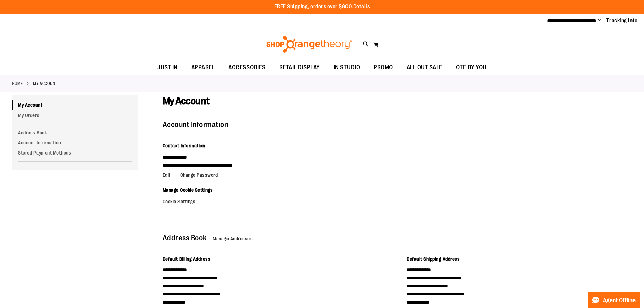 Image resolution: width=644 pixels, height=308 pixels. I want to click on span: IN STUDIO, so click(347, 67).